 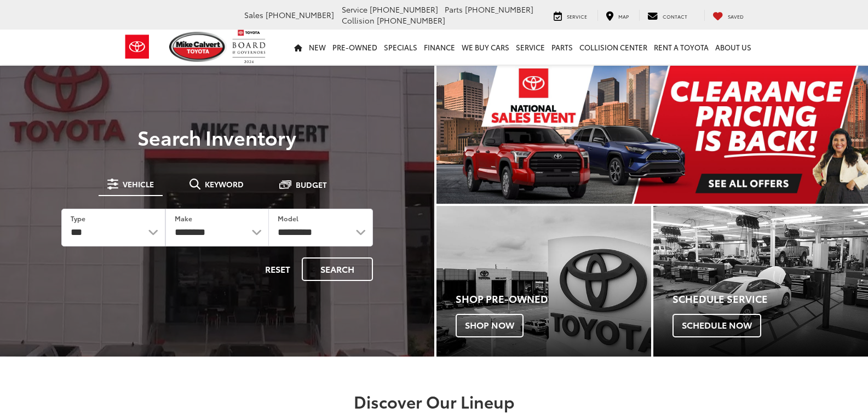 I want to click on span: Parts, so click(x=453, y=10).